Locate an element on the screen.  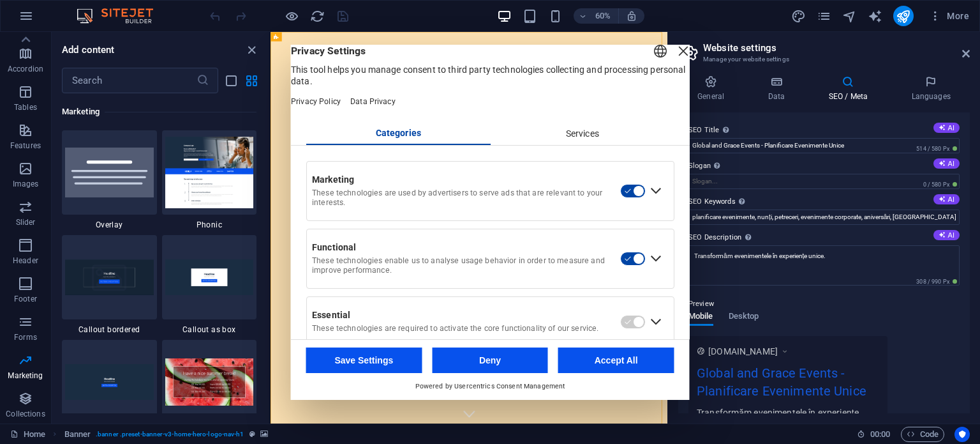
p: Marketing is located at coordinates (25, 375).